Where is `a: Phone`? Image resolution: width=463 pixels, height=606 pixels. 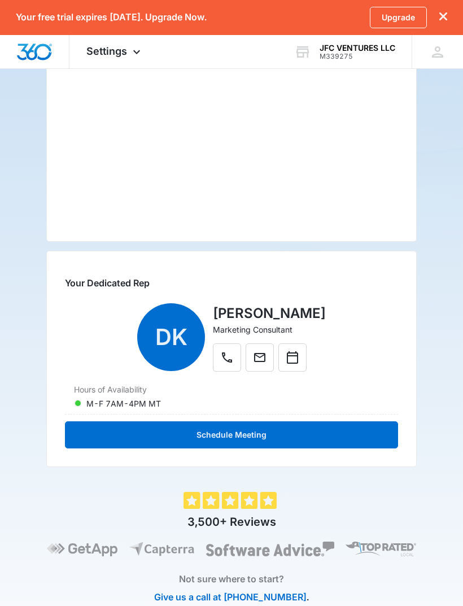 a: Phone is located at coordinates (227, 357).